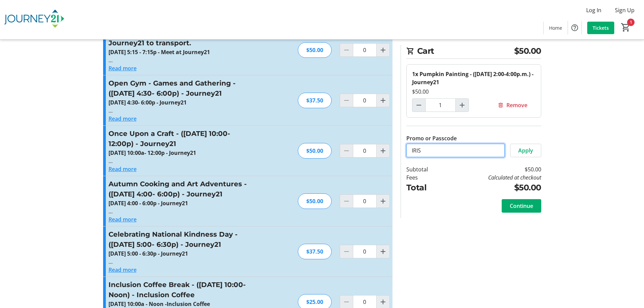 The width and height of the screenshot is (644, 308). What do you see at coordinates (365, 251) in the screenshot?
I see `input: Celebrating National Kindness Day - (November 13 - 5:00- 6:30p) - Journey21 Quantity` at bounding box center [365, 251].